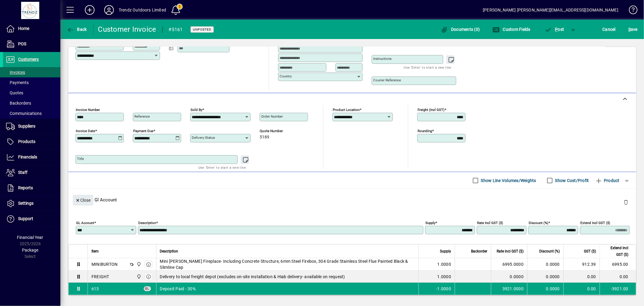  Describe the element at coordinates (142, 10) in the screenshot. I see `div: Trendz Outdoors Limited` at that location.